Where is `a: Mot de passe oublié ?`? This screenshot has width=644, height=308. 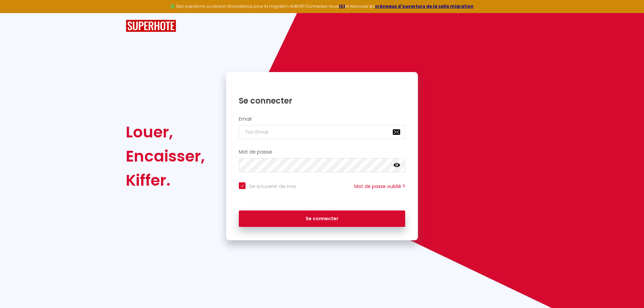 a: Mot de passe oublié ? is located at coordinates (380, 187).